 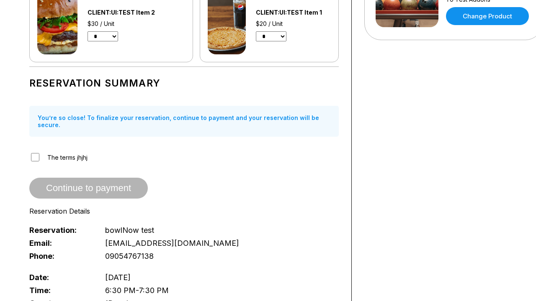 What do you see at coordinates (184, 83) in the screenshot?
I see `h1: Reservation Summary` at bounding box center [184, 83].